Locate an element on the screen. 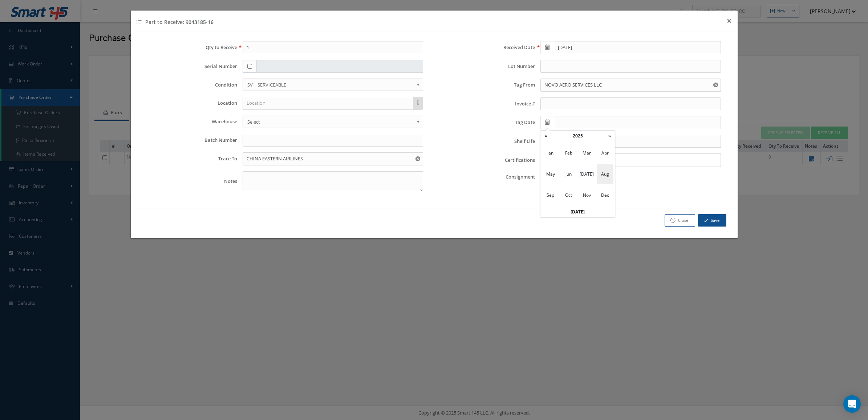 Image resolution: width=868 pixels, height=420 pixels. label: Tag Date is located at coordinates (487, 122).